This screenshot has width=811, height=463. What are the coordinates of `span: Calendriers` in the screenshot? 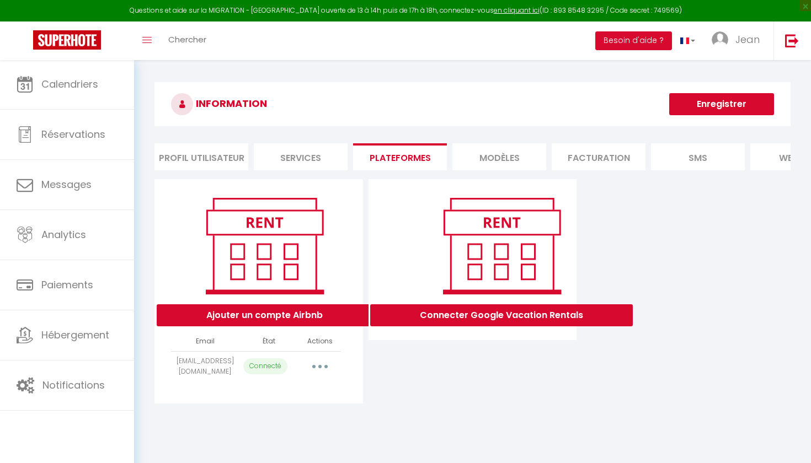 It's located at (70, 84).